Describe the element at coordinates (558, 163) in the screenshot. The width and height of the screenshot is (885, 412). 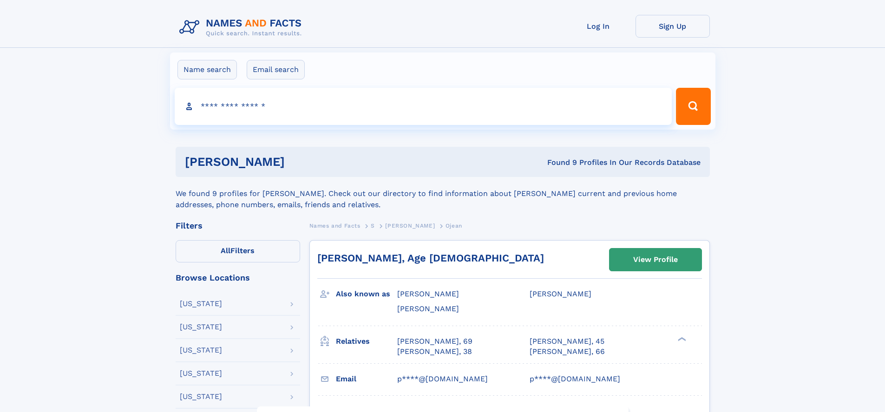
I see `div: Found 9 Profiles In Our Records Database` at that location.